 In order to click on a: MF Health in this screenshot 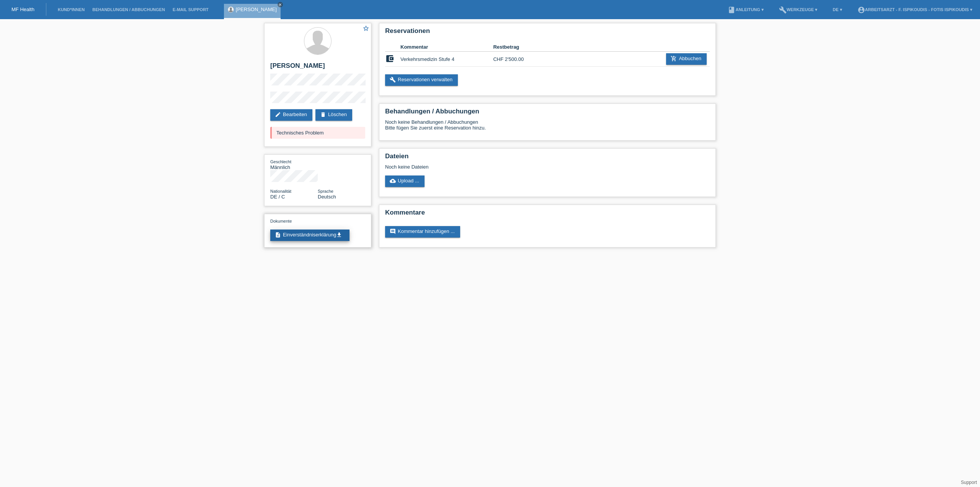, I will do `click(23, 9)`.